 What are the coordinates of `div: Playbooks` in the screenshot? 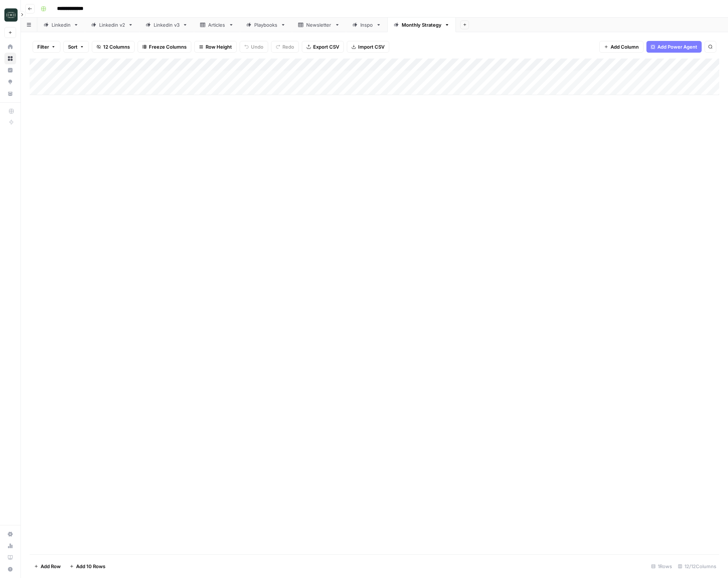 It's located at (266, 25).